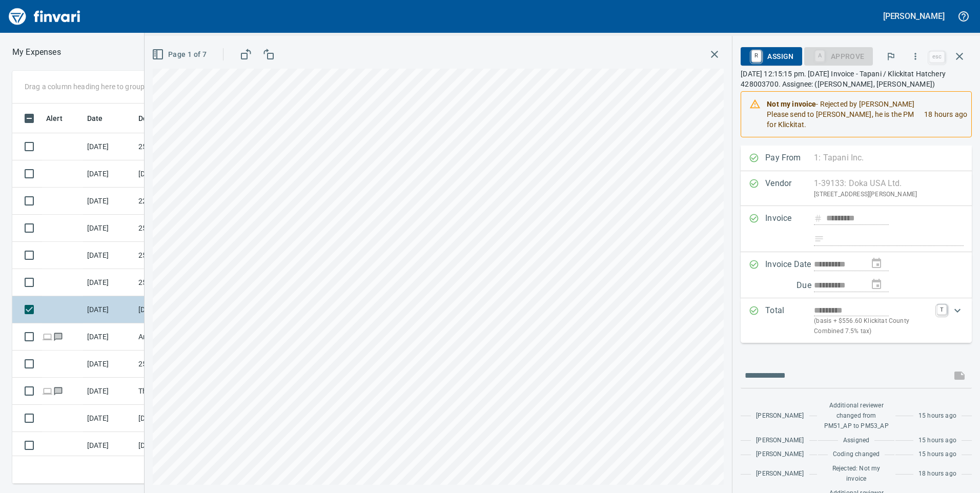 The height and width of the screenshot is (493, 980). I want to click on span: 18 hours ago, so click(937, 474).